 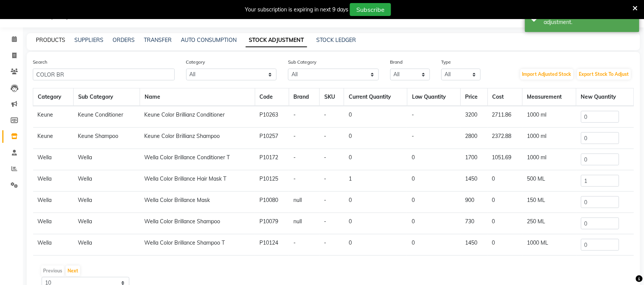 What do you see at coordinates (331, 97) in the screenshot?
I see `th: SKU` at bounding box center [331, 97].